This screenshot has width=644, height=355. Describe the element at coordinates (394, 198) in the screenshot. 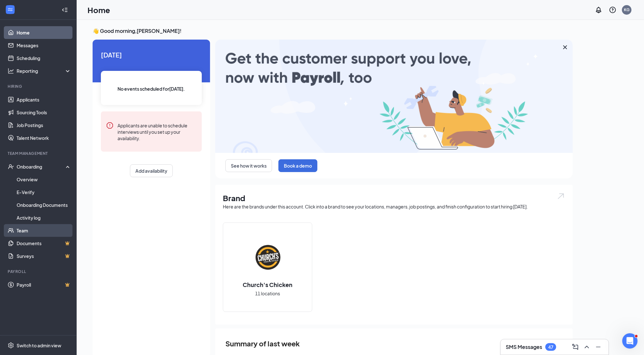

I see `h1: Brand` at that location.